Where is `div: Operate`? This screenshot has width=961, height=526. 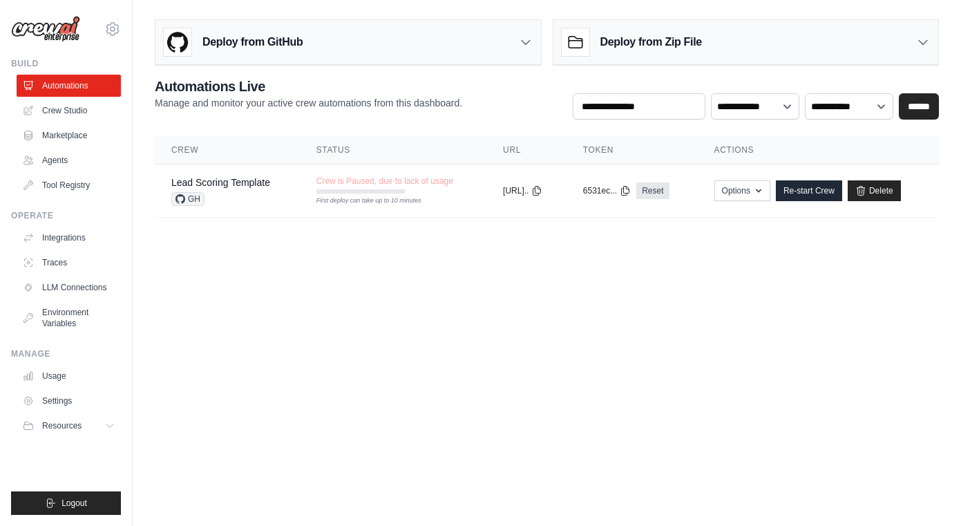 div: Operate is located at coordinates (66, 216).